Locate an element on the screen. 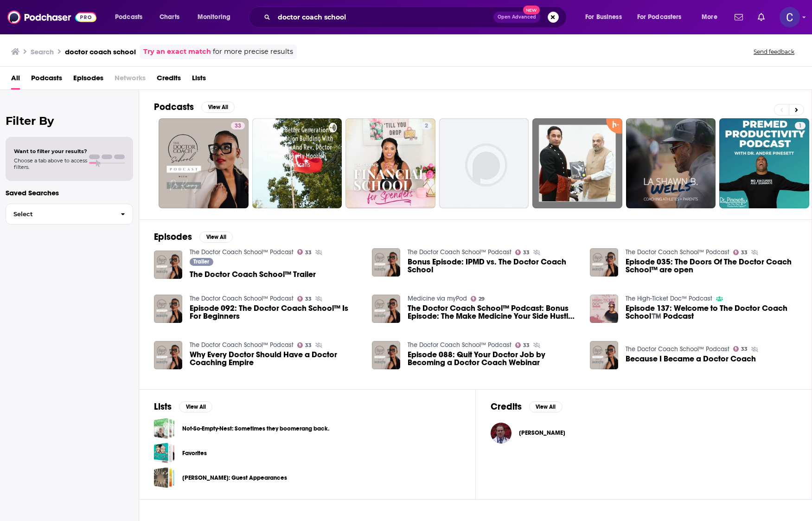 Image resolution: width=812 pixels, height=521 pixels. span: For Podcasters is located at coordinates (659, 17).